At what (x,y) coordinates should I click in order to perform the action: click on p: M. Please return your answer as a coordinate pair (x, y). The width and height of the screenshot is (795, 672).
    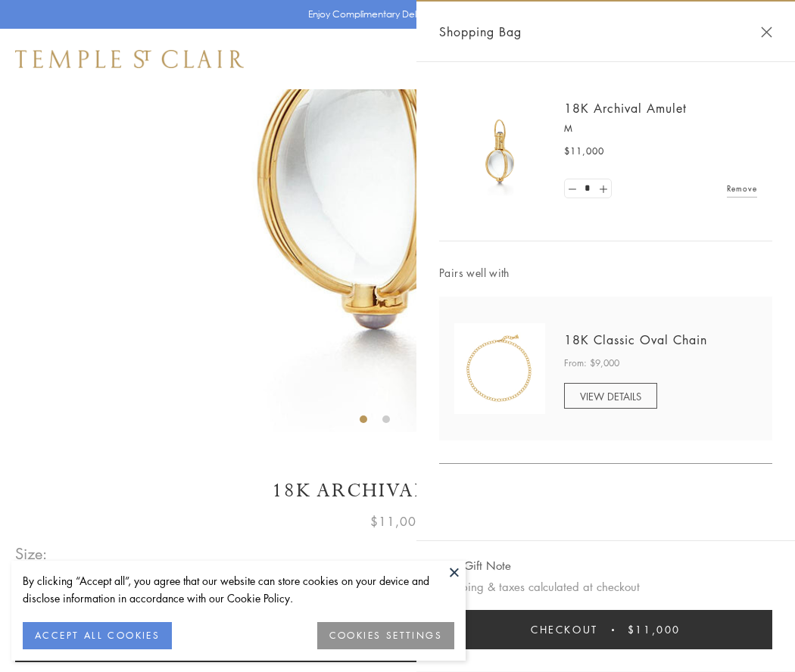
    Looking at the image, I should click on (660, 129).